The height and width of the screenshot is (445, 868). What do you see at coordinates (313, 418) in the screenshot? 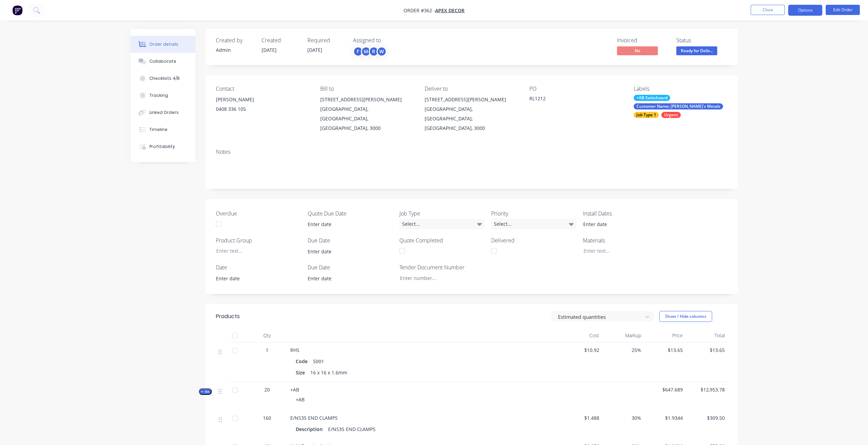
I see `span: E/NS35 END CLAMPS` at bounding box center [313, 418].